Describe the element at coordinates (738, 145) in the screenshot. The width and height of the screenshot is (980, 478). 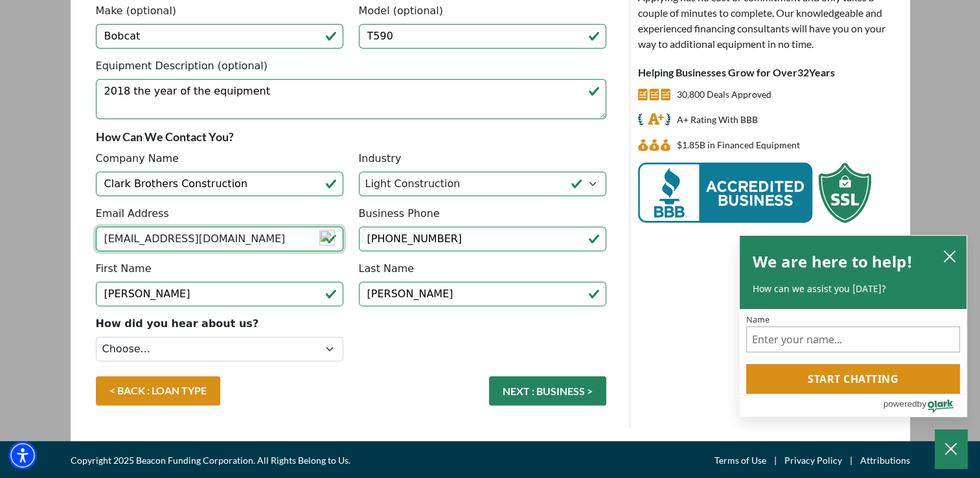
I see `p: $1,845,553,654 in Financed Equipment` at that location.